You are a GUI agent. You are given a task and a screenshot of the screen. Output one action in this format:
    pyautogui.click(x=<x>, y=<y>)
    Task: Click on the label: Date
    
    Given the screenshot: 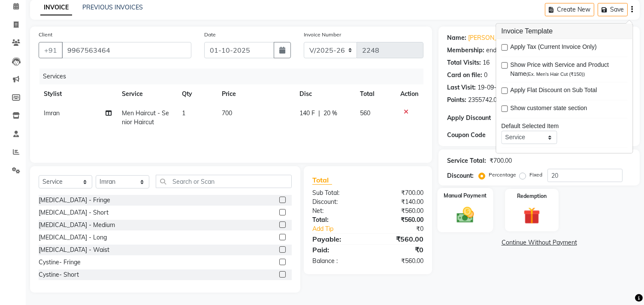 What is the action you would take?
    pyautogui.click(x=210, y=35)
    